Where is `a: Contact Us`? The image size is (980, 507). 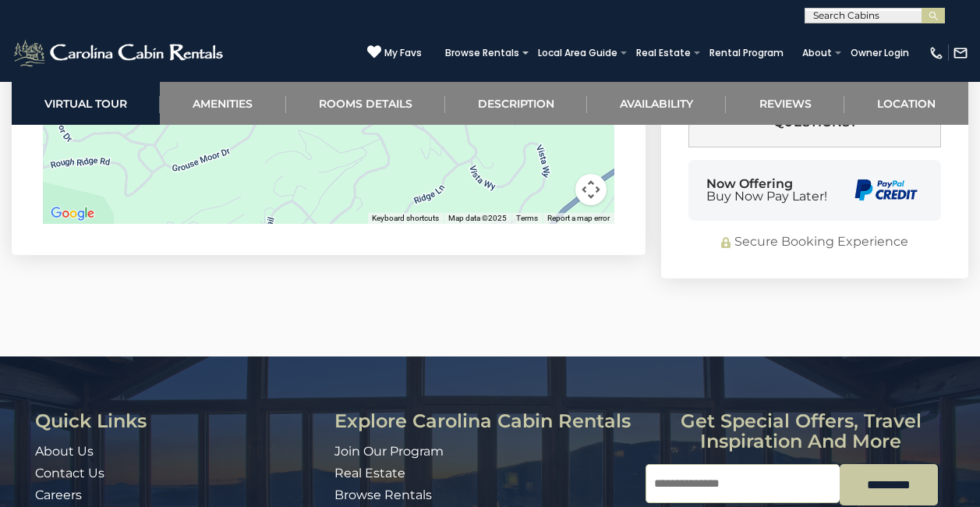
a: Contact Us is located at coordinates (70, 472).